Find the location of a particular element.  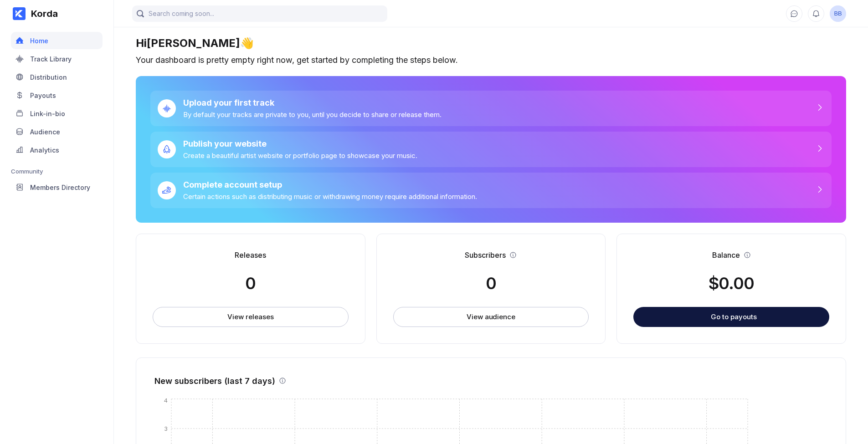

div: Upload your first track is located at coordinates (312, 102).